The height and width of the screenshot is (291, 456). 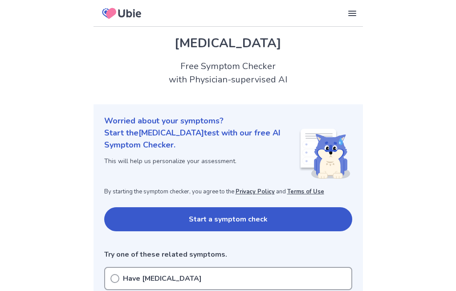 What do you see at coordinates (228, 219) in the screenshot?
I see `button: Start a symptom check` at bounding box center [228, 219].